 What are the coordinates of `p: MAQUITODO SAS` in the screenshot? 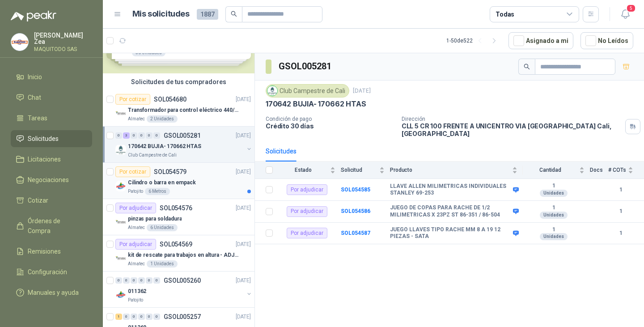 It's located at (63, 49).